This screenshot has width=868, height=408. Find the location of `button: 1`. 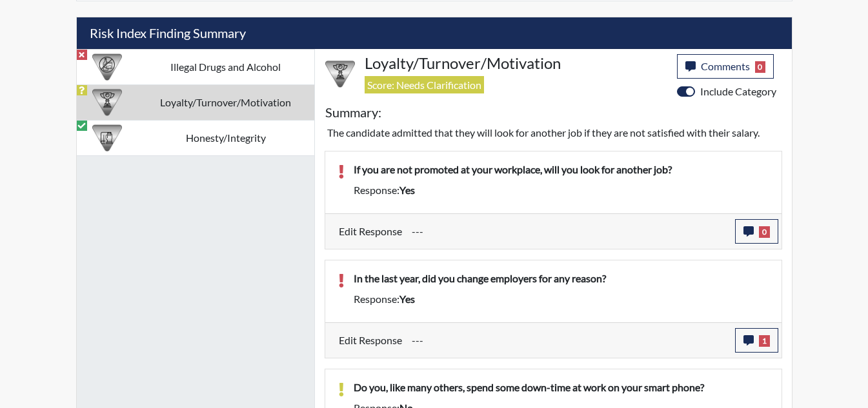

button: 1 is located at coordinates (757, 341).